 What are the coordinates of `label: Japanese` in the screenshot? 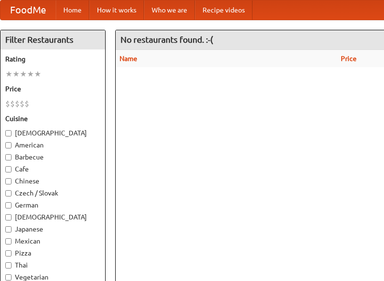 It's located at (53, 229).